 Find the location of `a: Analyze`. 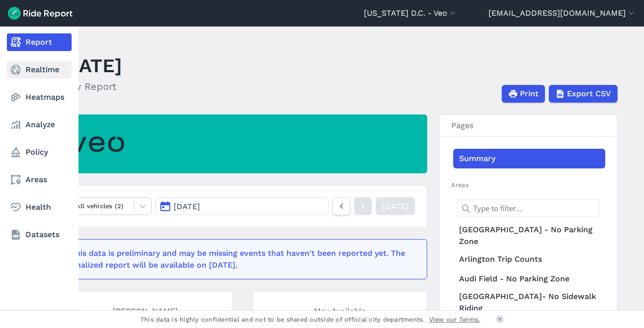

a: Analyze is located at coordinates (40, 125).